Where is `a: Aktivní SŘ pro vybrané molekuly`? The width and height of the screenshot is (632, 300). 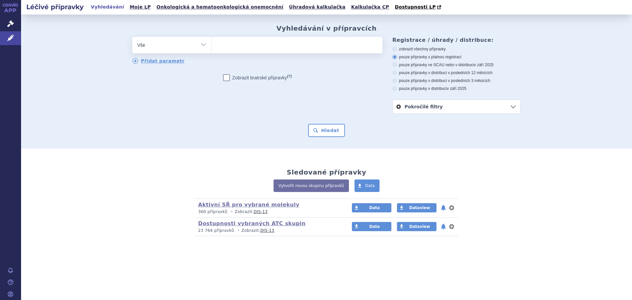 a: Aktivní SŘ pro vybrané molekuly is located at coordinates (249, 204).